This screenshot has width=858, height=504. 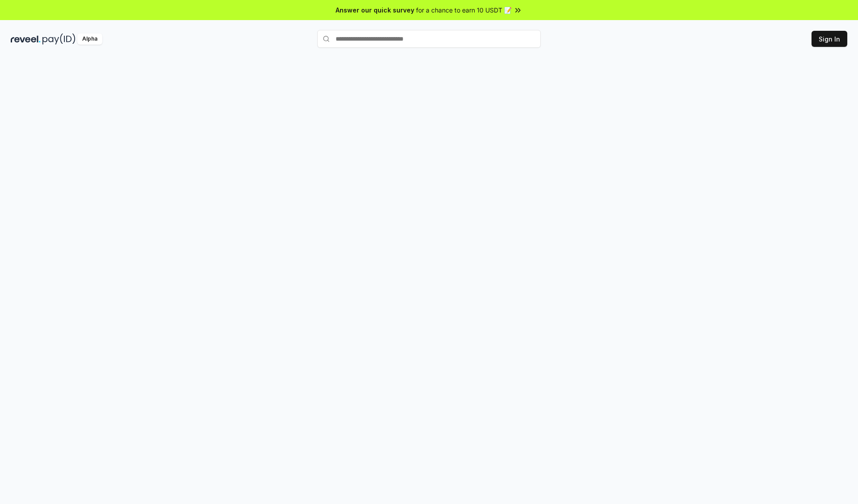 What do you see at coordinates (90, 39) in the screenshot?
I see `div: Alpha` at bounding box center [90, 39].